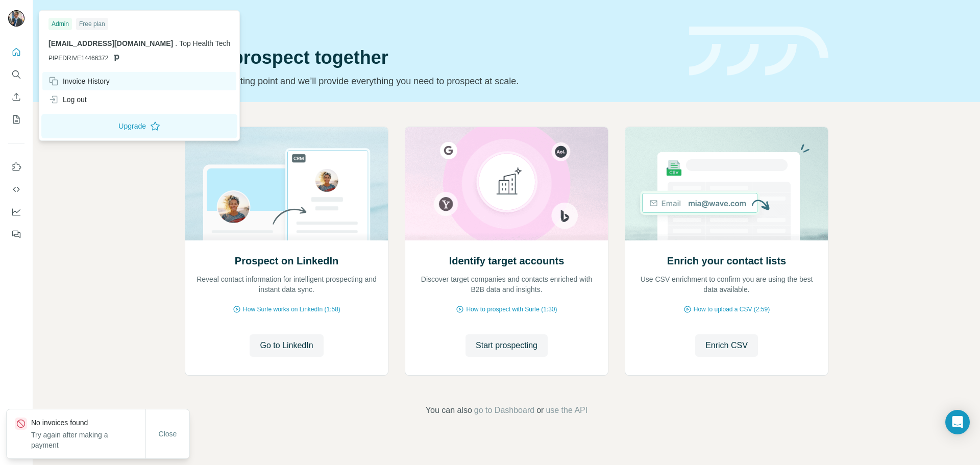  I want to click on h2: Identify target accounts, so click(507, 261).